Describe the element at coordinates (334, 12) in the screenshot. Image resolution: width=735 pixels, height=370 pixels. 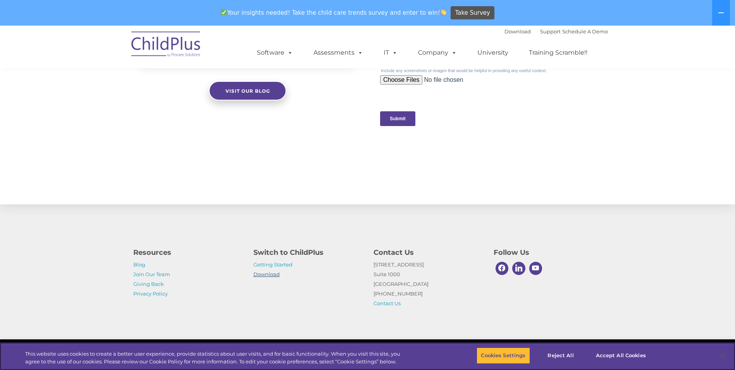
I see `span: Your insights needed! Take the child care trends survey and enter to win!` at that location.